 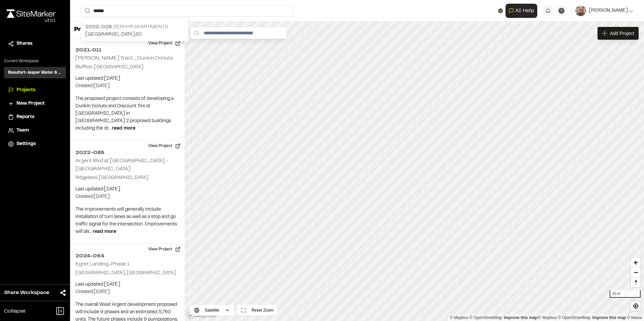 I want to click on span: AI Help, so click(x=525, y=11).